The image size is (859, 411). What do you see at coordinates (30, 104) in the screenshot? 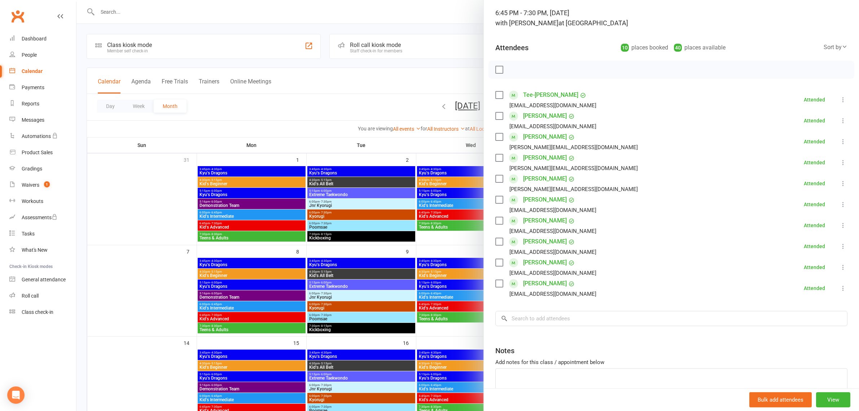
I see `div: Reports` at bounding box center [30, 104].